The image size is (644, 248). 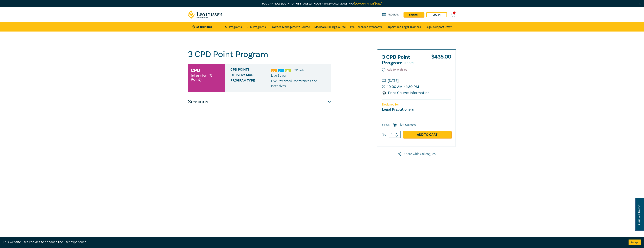 I want to click on img: Ethics & Professional Responsibility, so click(x=288, y=70).